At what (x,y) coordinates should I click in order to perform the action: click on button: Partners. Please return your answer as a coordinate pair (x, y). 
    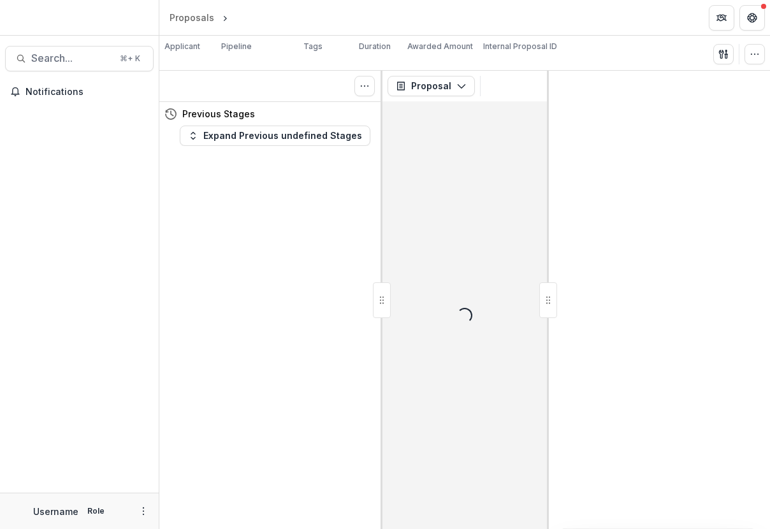
    Looking at the image, I should click on (721, 18).